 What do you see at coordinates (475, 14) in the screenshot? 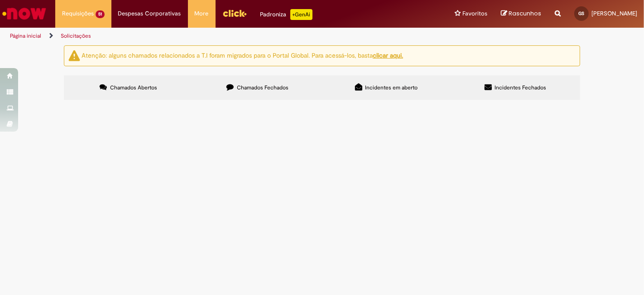
I see `span: Favoritos` at bounding box center [475, 14].